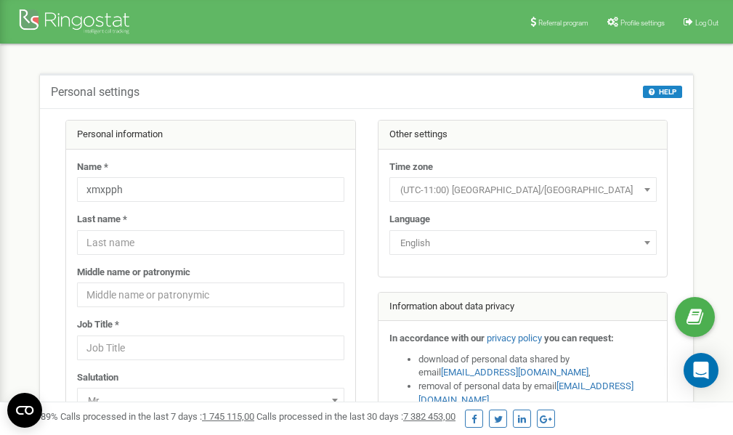 The height and width of the screenshot is (435, 733). Describe the element at coordinates (537, 393) in the screenshot. I see `li: removal of personal data by email ,` at that location.